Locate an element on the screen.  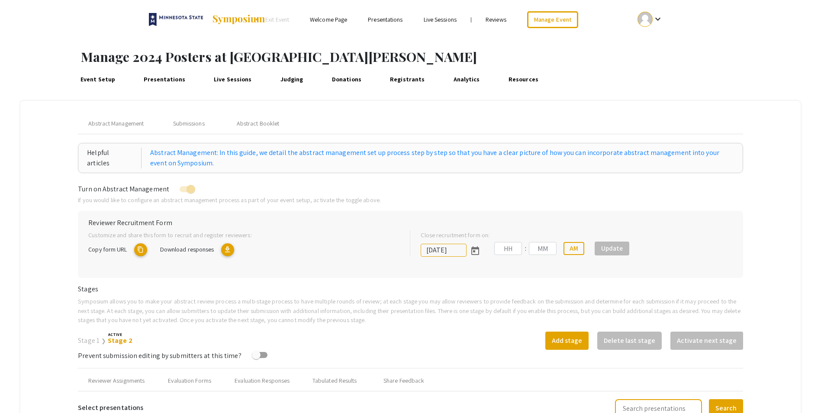
img: 2024 Posters at St. Paul is located at coordinates (176, 19).